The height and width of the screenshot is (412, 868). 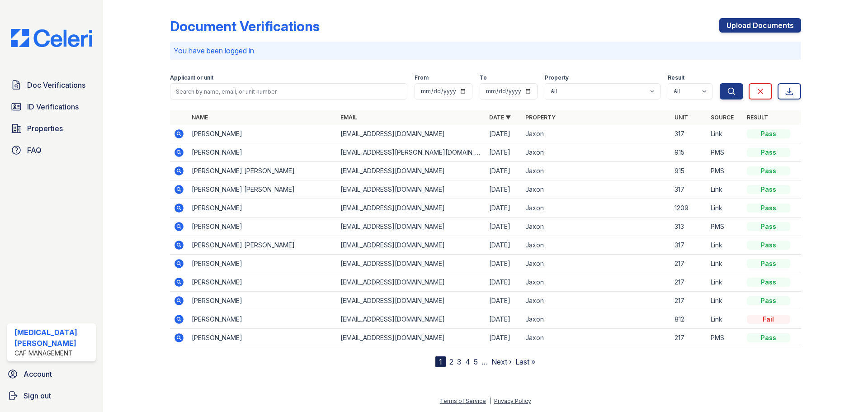 I want to click on div: Fail, so click(x=769, y=319).